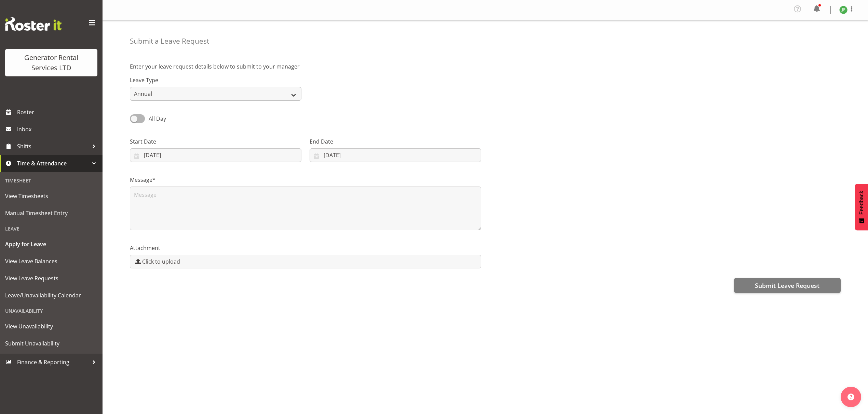 The image size is (868, 414). Describe the element at coordinates (161, 262) in the screenshot. I see `span: Click to upload` at that location.